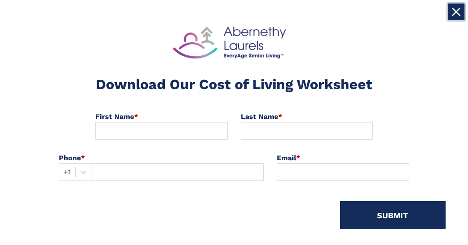 This screenshot has width=468, height=245. What do you see at coordinates (393, 215) in the screenshot?
I see `button: SUBMIT` at bounding box center [393, 215].